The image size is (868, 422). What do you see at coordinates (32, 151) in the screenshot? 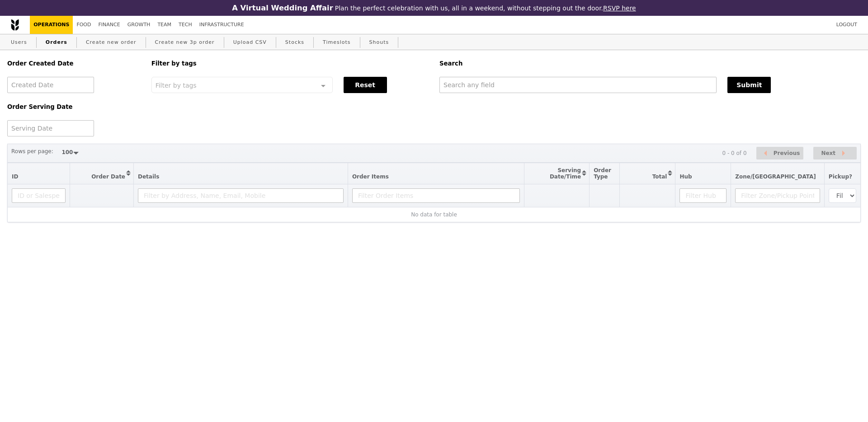
I see `label: Rows per page:` at bounding box center [32, 151].